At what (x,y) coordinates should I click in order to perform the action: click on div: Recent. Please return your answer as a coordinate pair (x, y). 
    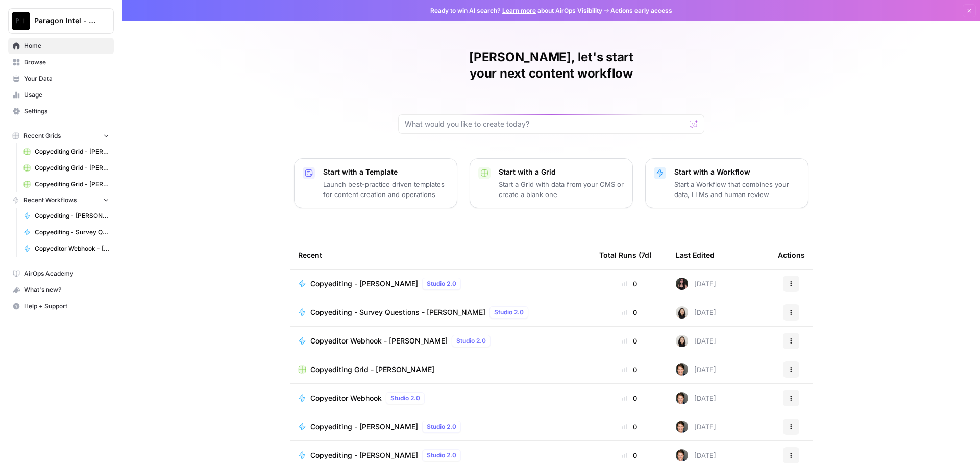
    Looking at the image, I should click on (440, 255).